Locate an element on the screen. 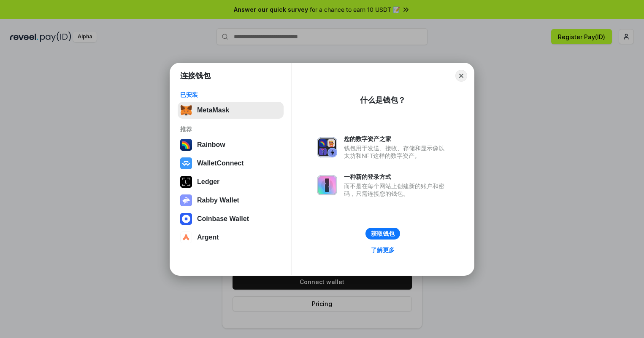  div: 获取钱包 is located at coordinates (383, 234).